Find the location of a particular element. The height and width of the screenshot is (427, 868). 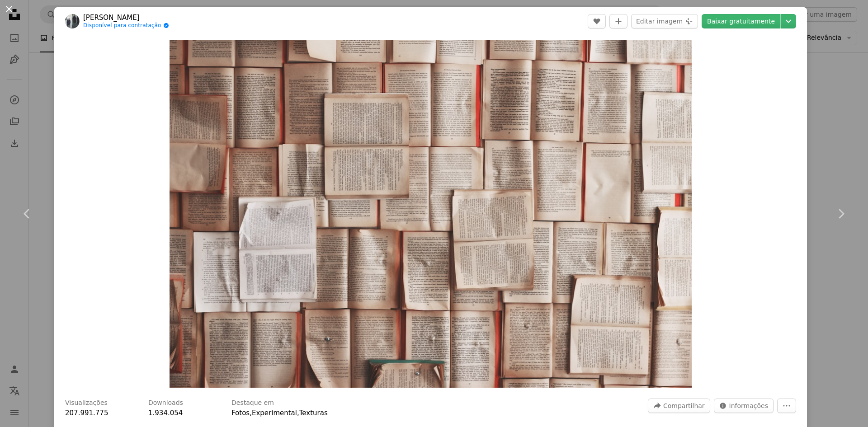

h3: Downloads is located at coordinates (166, 403).